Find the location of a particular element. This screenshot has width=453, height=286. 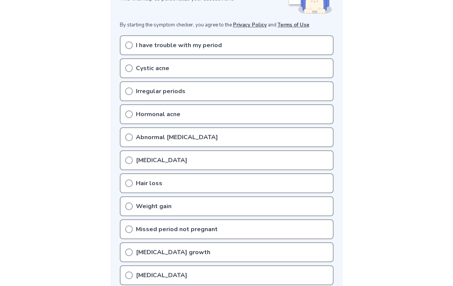

a: Terms of Use is located at coordinates (293, 25).